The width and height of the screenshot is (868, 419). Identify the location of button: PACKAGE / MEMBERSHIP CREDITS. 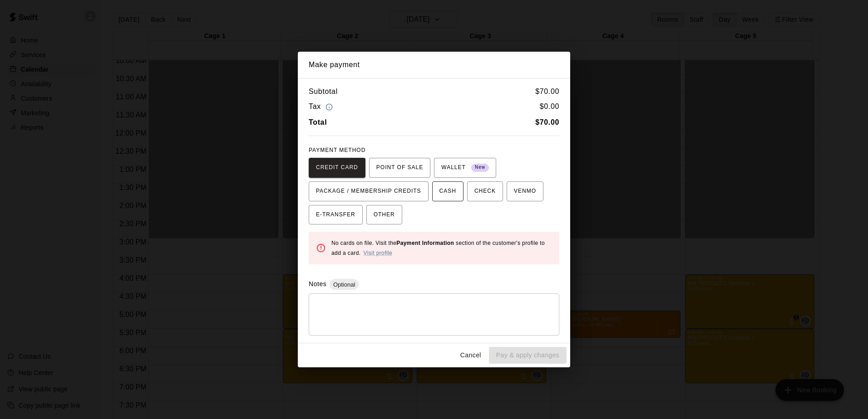
(369, 191).